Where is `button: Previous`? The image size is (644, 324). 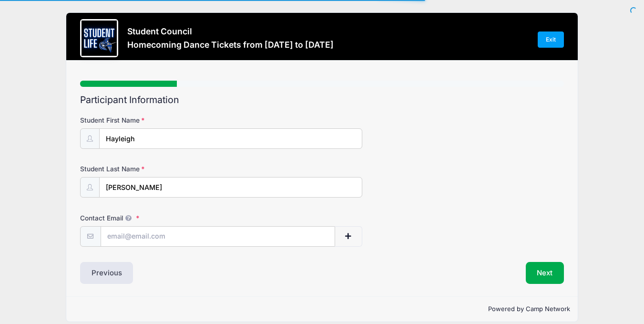
button: Previous is located at coordinates (107, 273).